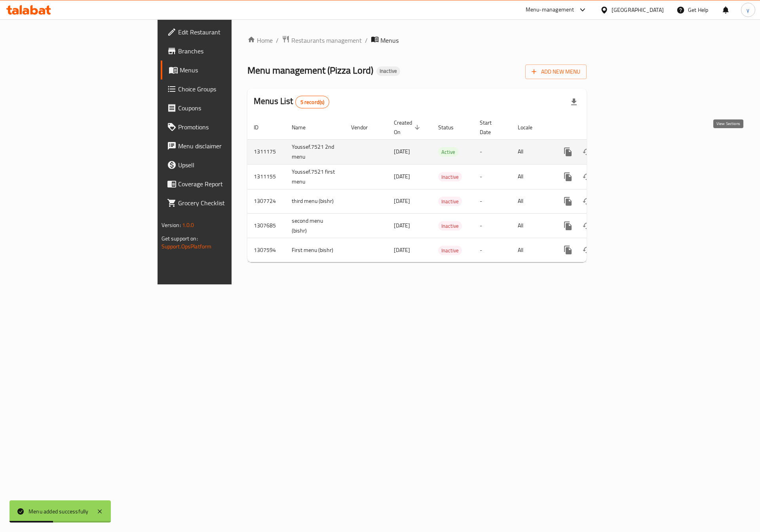  Describe the element at coordinates (365, 128) in the screenshot. I see `span: Vendor` at that location.